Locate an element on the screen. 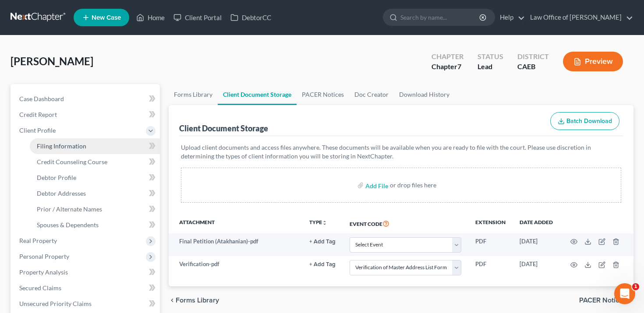  a: Credit Counseling Course is located at coordinates (94, 162).